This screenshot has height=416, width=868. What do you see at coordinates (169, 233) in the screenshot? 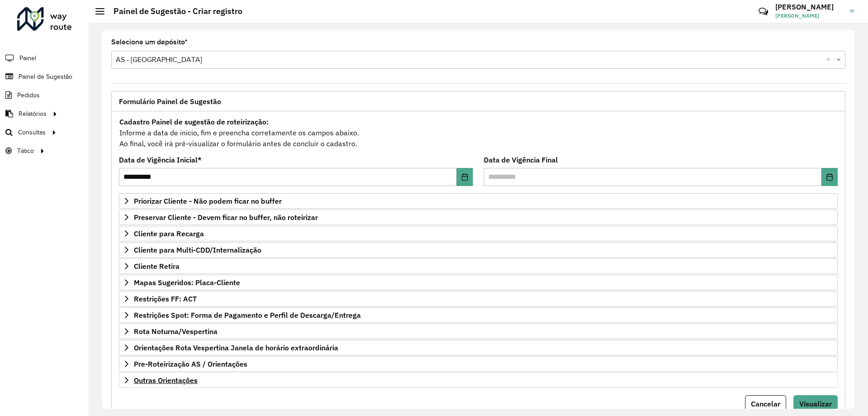
I see `span: Cliente para Recarga` at bounding box center [169, 233].